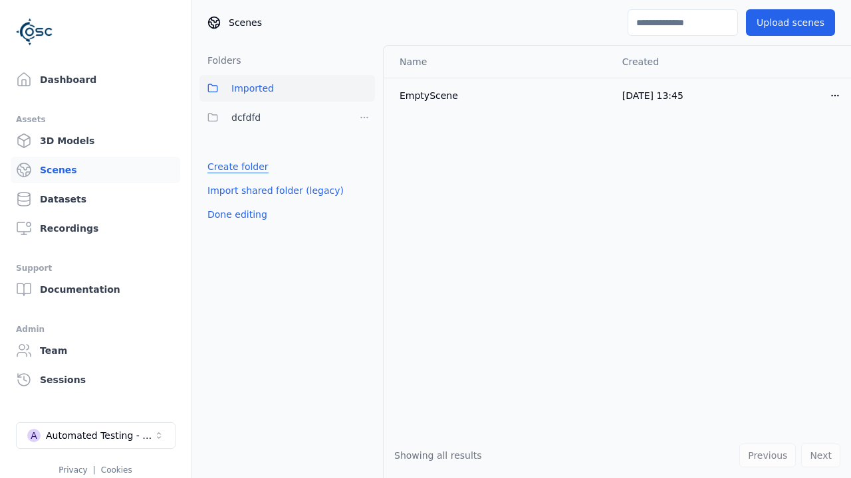 The width and height of the screenshot is (851, 478). Describe the element at coordinates (95, 80) in the screenshot. I see `a: Dashboard` at that location.